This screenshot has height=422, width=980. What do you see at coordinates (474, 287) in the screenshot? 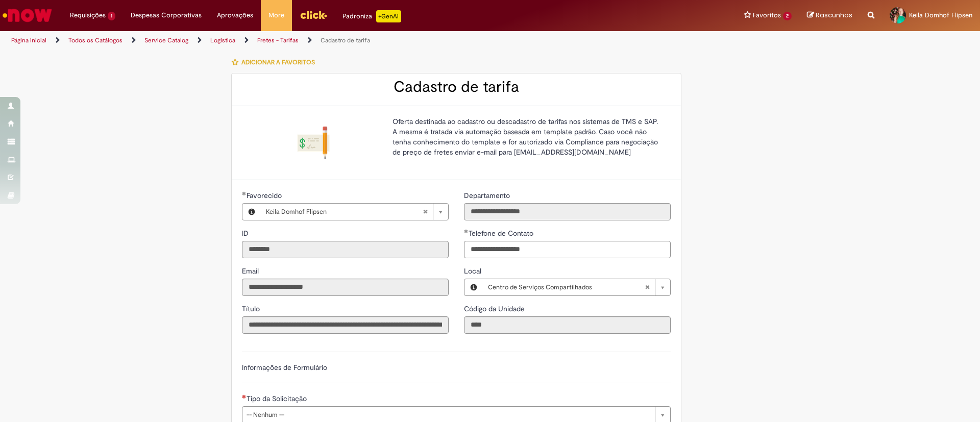
I see `button: Local, Visualizar este registro Centro de Serviços Compartilhados` at bounding box center [474, 287].